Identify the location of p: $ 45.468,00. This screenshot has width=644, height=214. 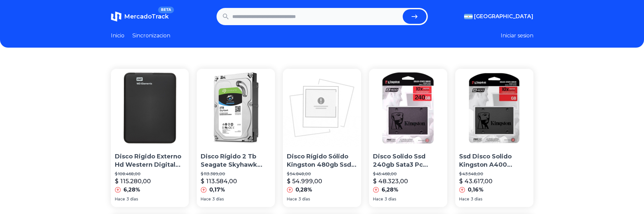
(409, 174).